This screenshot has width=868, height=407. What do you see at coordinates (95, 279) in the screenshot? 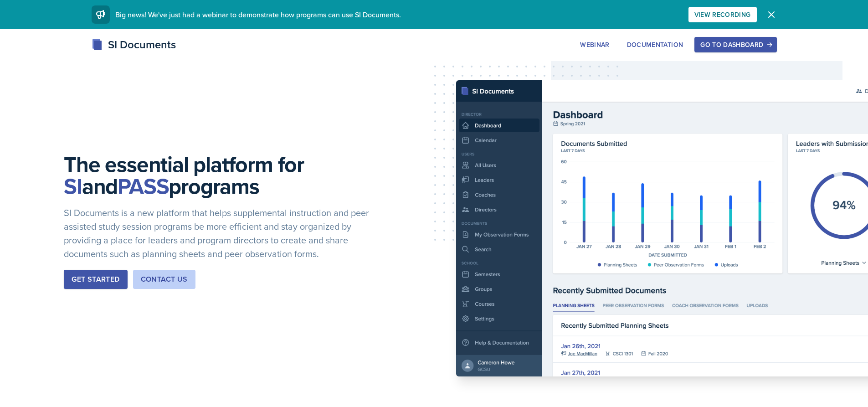
I see `button: Get Started` at bounding box center [95, 279].